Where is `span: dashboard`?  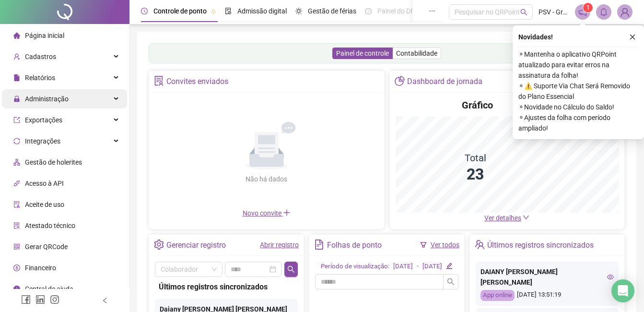
span: dashboard is located at coordinates (368, 11).